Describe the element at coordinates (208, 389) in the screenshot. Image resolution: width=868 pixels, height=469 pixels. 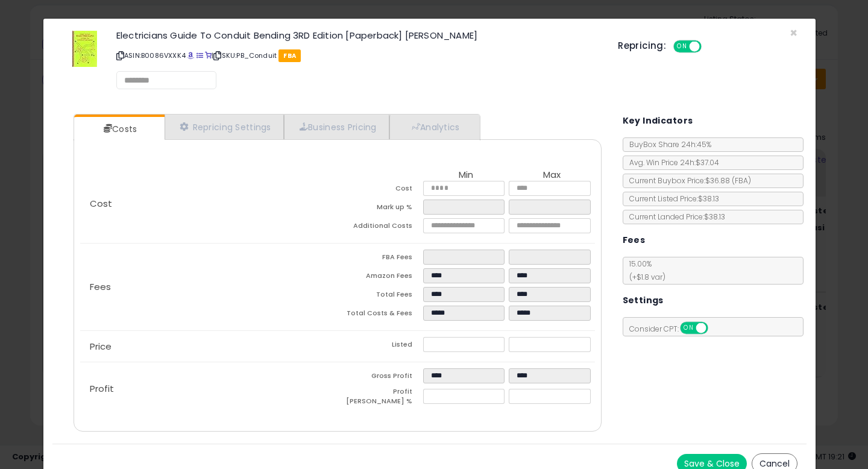
I see `p: Profit` at that location.